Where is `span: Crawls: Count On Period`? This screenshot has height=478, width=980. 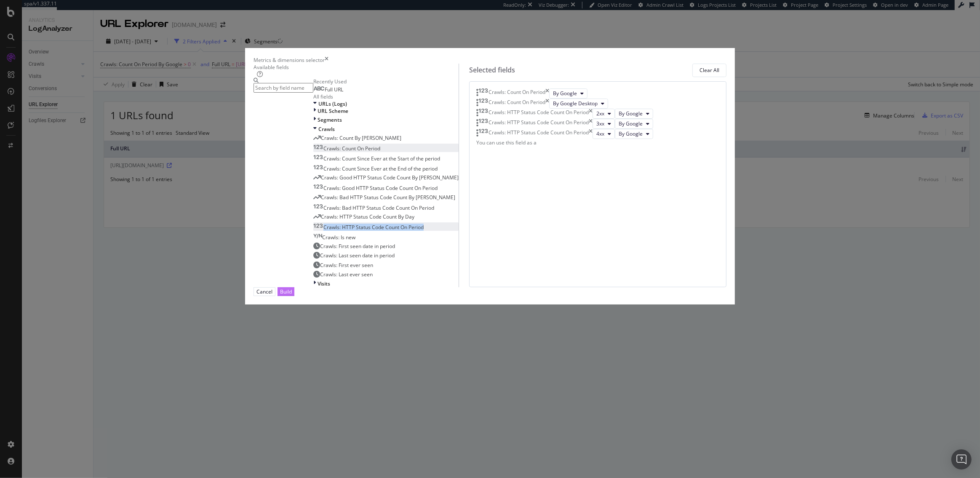 span: Crawls: Count On Period is located at coordinates (352, 149).